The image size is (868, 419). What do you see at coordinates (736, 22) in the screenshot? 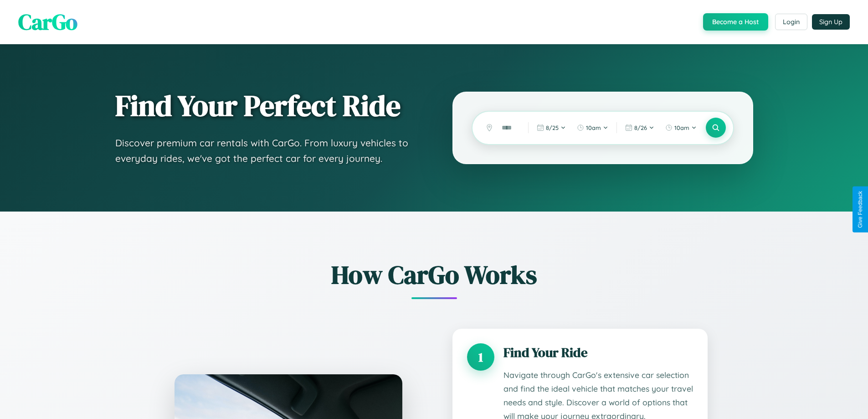
I see `button: Become a Host` at bounding box center [736, 22].